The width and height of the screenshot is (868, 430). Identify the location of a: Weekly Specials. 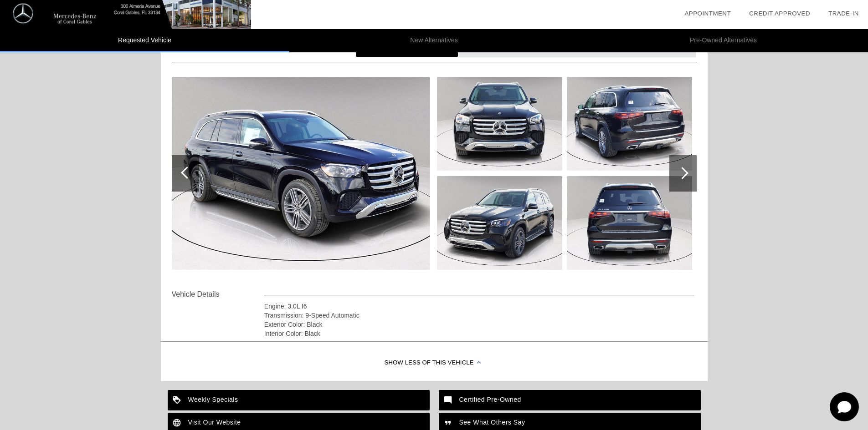
(298, 400).